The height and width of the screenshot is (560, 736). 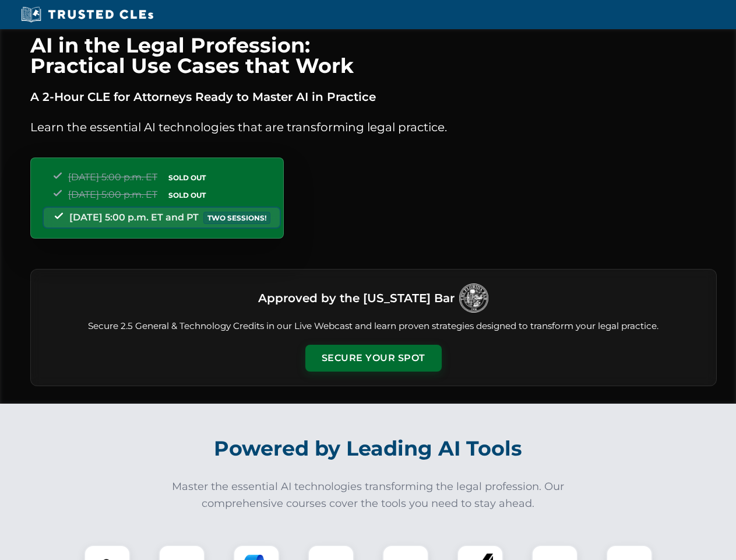 What do you see at coordinates (474, 298) in the screenshot?
I see `img: Logo` at bounding box center [474, 298].